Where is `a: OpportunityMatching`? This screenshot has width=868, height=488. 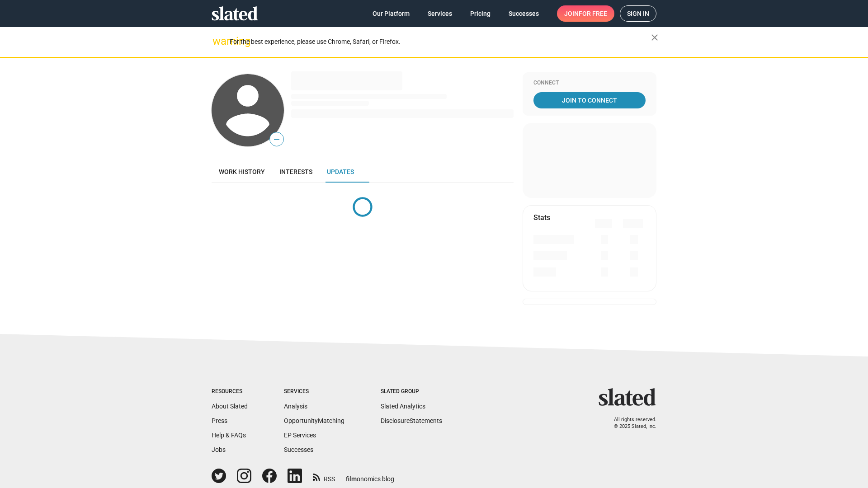 a: OpportunityMatching is located at coordinates (314, 421).